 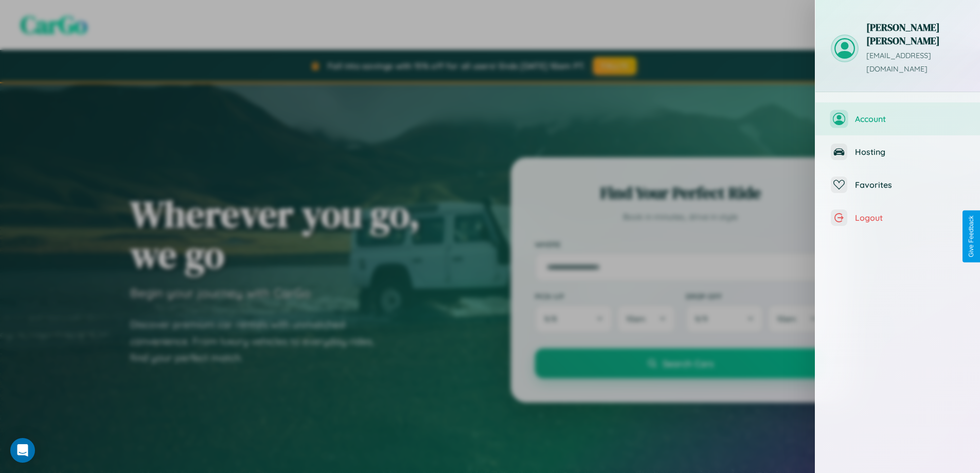 What do you see at coordinates (898, 151) in the screenshot?
I see `button: Hosting` at bounding box center [898, 151].